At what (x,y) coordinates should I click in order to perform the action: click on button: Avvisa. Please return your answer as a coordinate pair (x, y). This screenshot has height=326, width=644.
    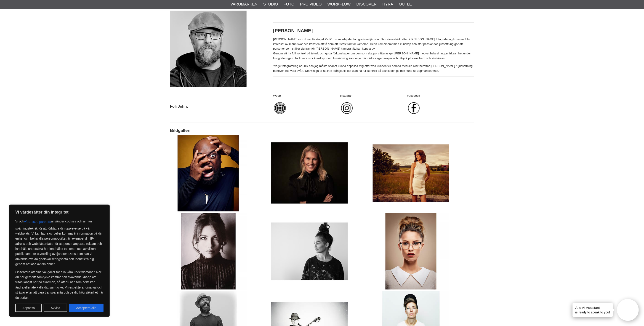
    Looking at the image, I should click on (55, 308).